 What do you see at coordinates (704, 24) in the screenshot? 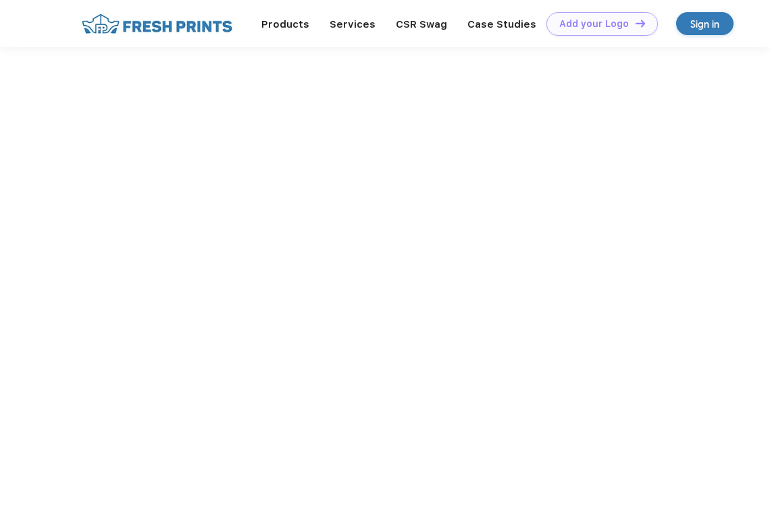
I see `div: Sign in` at bounding box center [704, 24].